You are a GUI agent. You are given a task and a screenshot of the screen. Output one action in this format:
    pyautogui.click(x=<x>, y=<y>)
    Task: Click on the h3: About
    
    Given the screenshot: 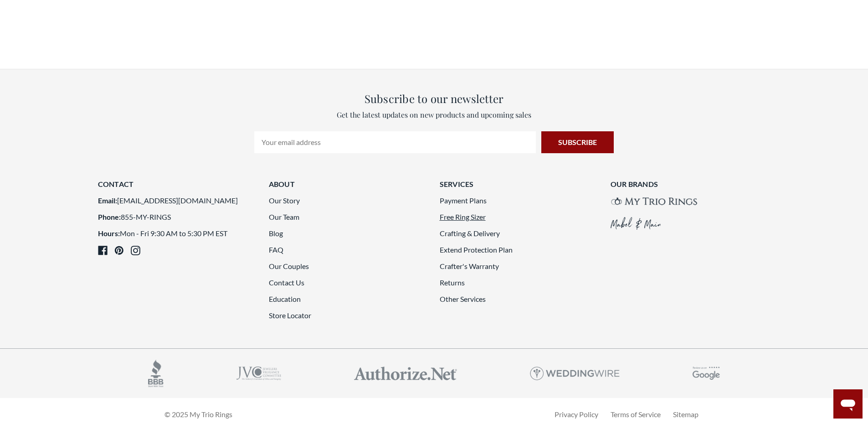 What is the action you would take?
    pyautogui.click(x=349, y=184)
    